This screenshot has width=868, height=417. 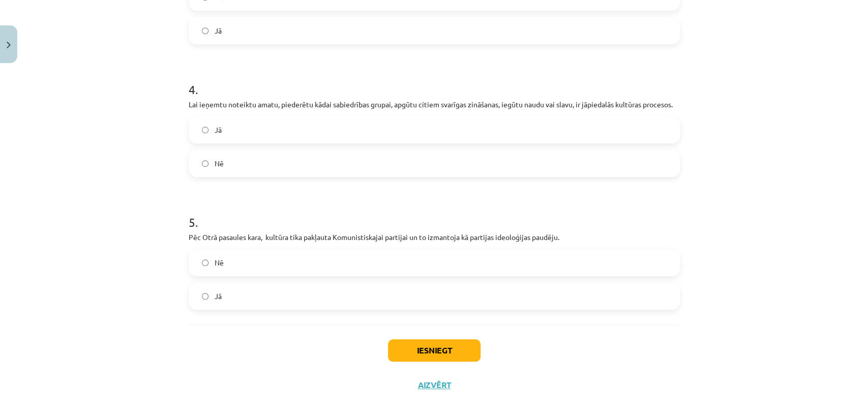 I want to click on button: Aizvērt, so click(x=434, y=385).